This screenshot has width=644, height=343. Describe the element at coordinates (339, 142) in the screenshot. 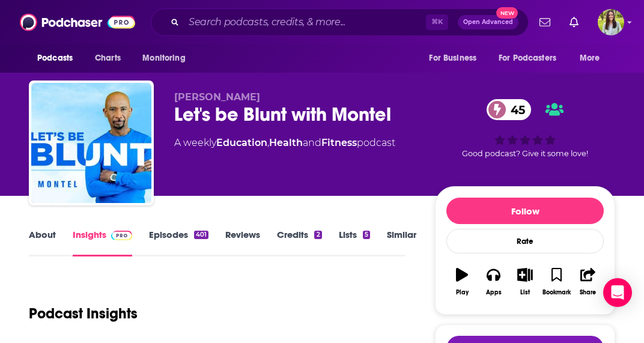

I see `a: Fitness` at that location.